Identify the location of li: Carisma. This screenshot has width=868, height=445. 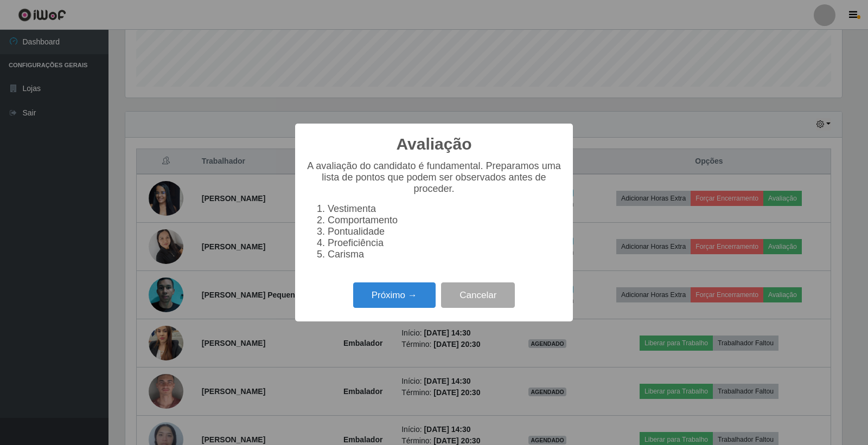
(445, 255).